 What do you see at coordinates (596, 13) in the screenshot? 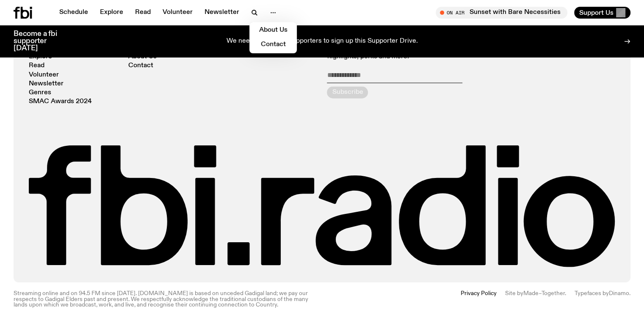
I see `span: Support Us` at bounding box center [596, 13].